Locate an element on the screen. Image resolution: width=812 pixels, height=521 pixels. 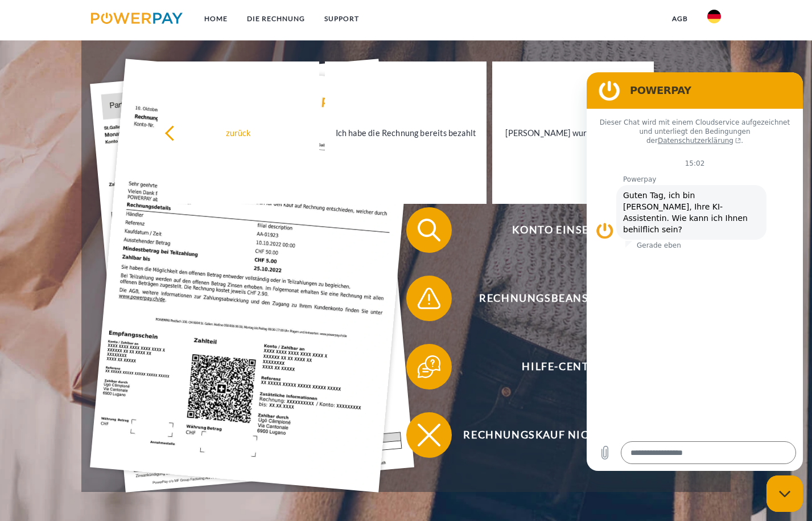
a: agb is located at coordinates (680, 19).